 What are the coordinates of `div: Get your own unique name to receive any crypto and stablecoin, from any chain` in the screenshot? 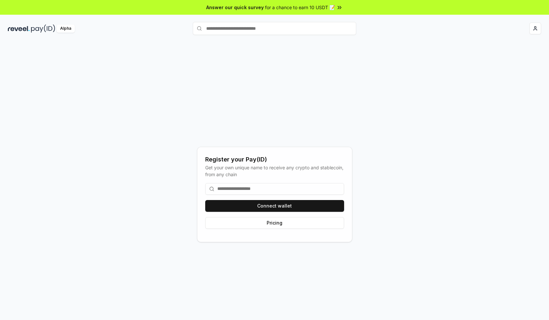 It's located at (274, 171).